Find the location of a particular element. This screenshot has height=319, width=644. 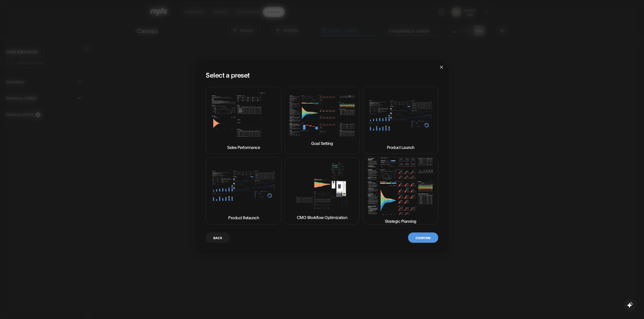

img: Product Launch is located at coordinates (400, 116).